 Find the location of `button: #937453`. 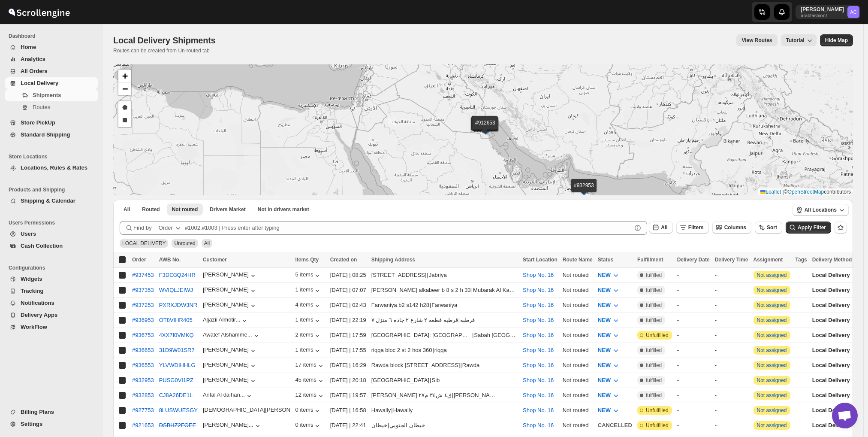

button: #937453 is located at coordinates (143, 274).